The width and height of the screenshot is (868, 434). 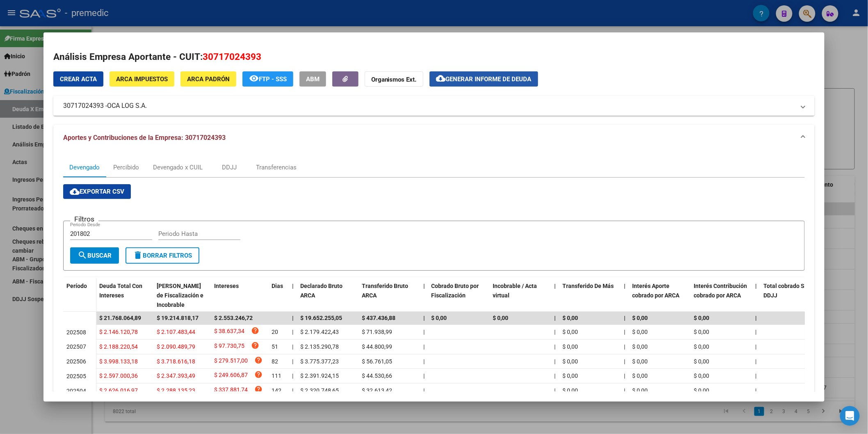 What do you see at coordinates (176, 376) in the screenshot?
I see `span: $ 2.347.393,49` at bounding box center [176, 376].